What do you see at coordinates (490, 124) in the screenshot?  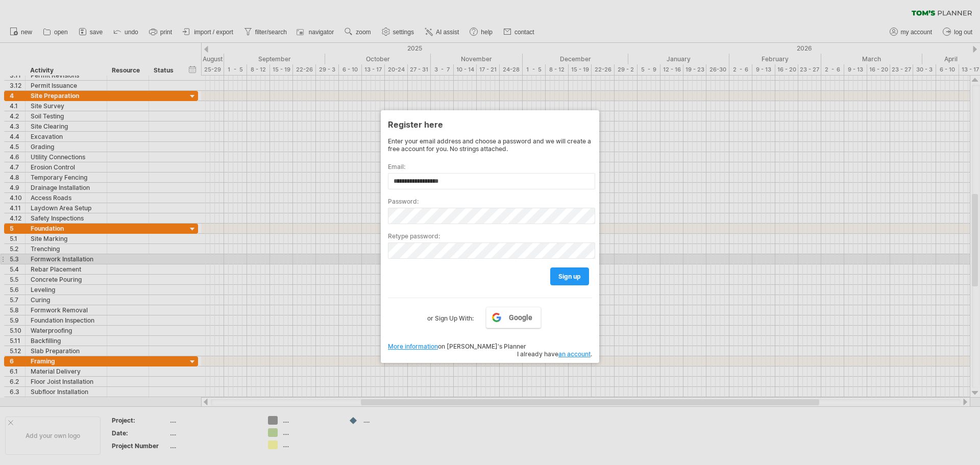 I see `div: Register here` at bounding box center [490, 124].